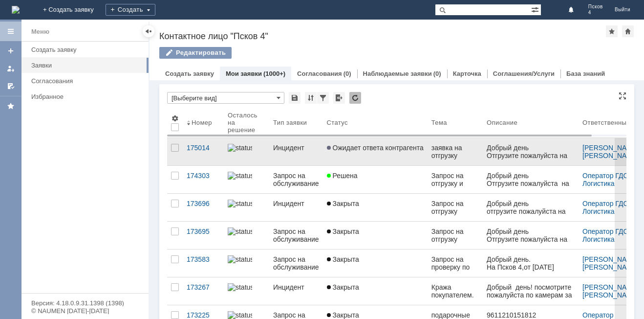 Image resolution: width=644 pixels, height=319 pixels. What do you see at coordinates (455, 263) in the screenshot?
I see `a: Запрос на проверку по камерам` at bounding box center [455, 263].